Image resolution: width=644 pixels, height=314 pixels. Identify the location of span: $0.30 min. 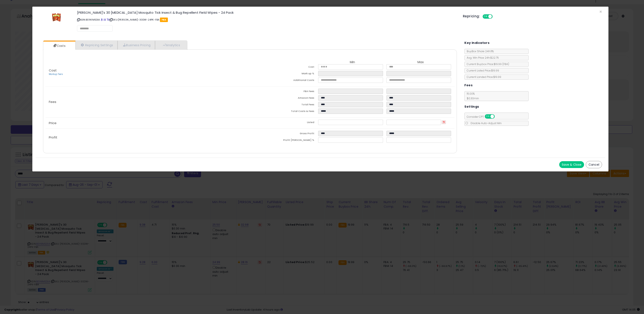
(471, 98).